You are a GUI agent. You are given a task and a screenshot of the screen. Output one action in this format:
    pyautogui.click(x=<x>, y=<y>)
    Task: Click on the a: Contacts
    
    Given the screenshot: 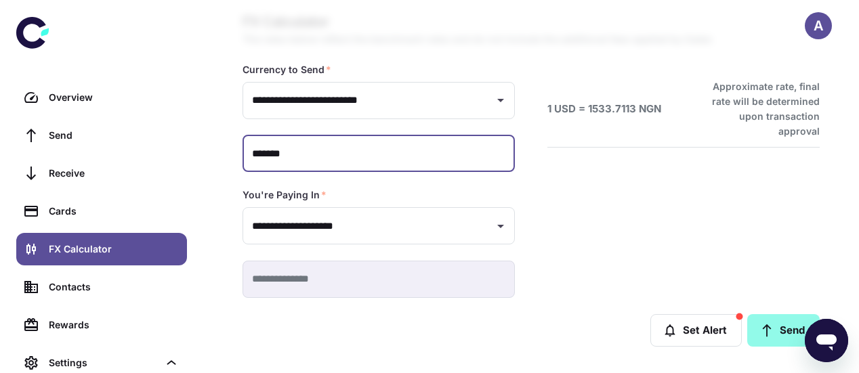 What is the action you would take?
    pyautogui.click(x=102, y=287)
    